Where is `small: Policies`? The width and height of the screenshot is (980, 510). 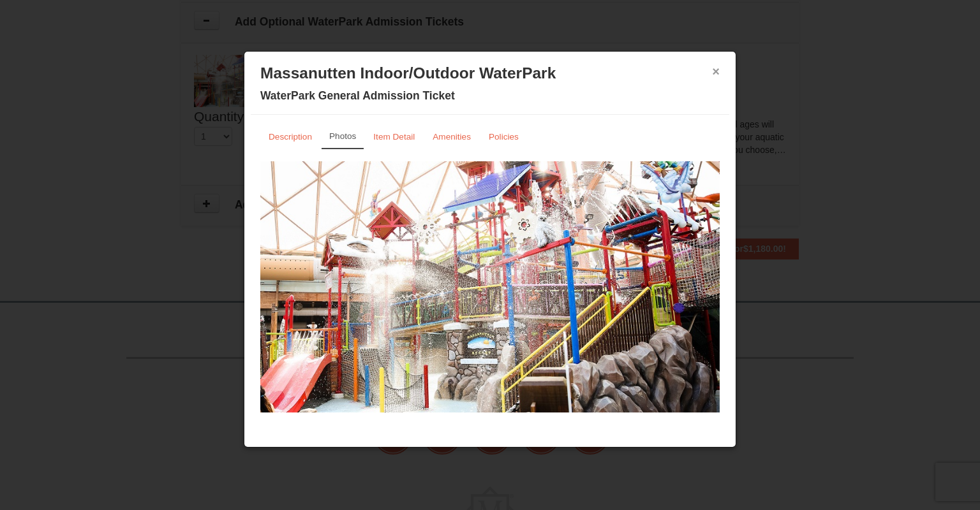
small: Policies is located at coordinates (504, 137).